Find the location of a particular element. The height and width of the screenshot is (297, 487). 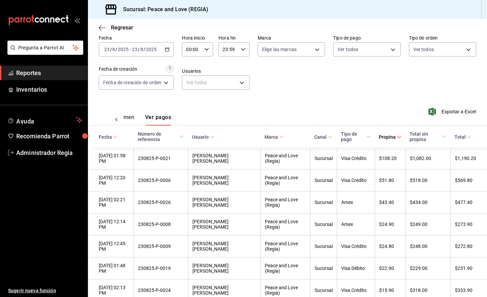

label: Tipo de orden is located at coordinates (442, 38).